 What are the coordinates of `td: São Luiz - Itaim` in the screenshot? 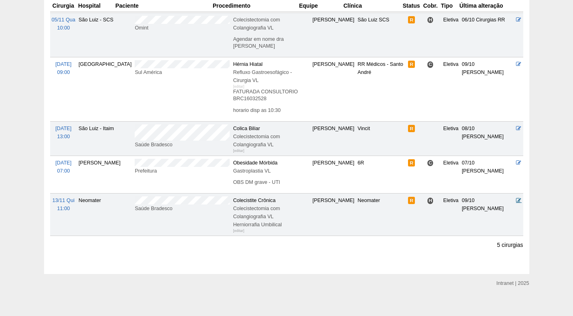 It's located at (105, 138).